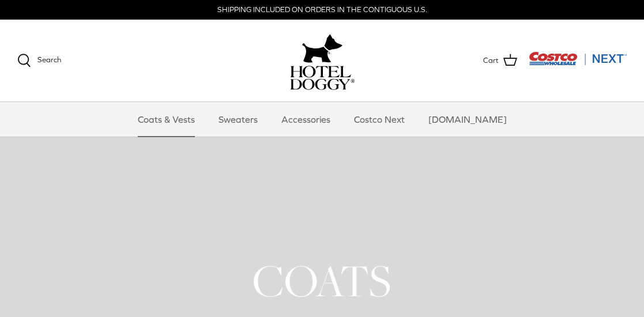  I want to click on a: Visit Costco Next, so click(577, 63).